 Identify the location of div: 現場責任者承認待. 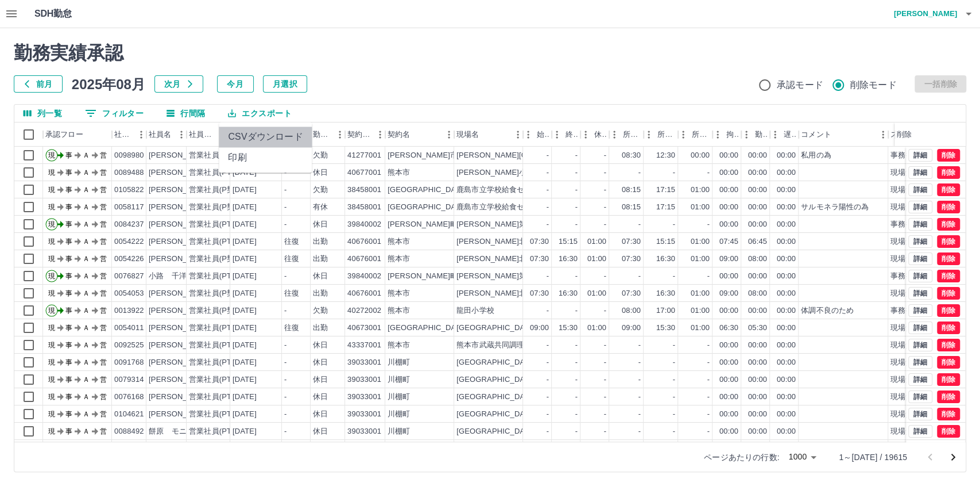
(921, 190).